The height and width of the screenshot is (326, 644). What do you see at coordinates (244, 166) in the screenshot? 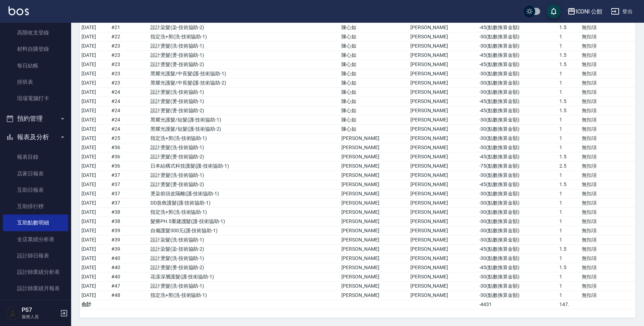
I see `td: 日本結構式科技護髮 ( 護-技術協助-1 )` at bounding box center [244, 166].